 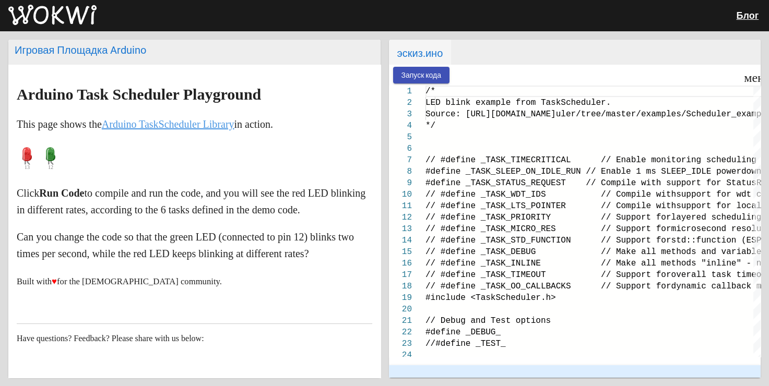 What do you see at coordinates (62, 193) in the screenshot?
I see `strong: Run Code` at bounding box center [62, 193].